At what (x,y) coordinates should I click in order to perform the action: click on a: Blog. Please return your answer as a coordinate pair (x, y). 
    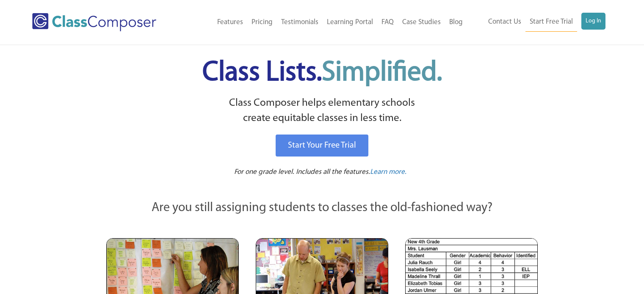
    Looking at the image, I should click on (456, 23).